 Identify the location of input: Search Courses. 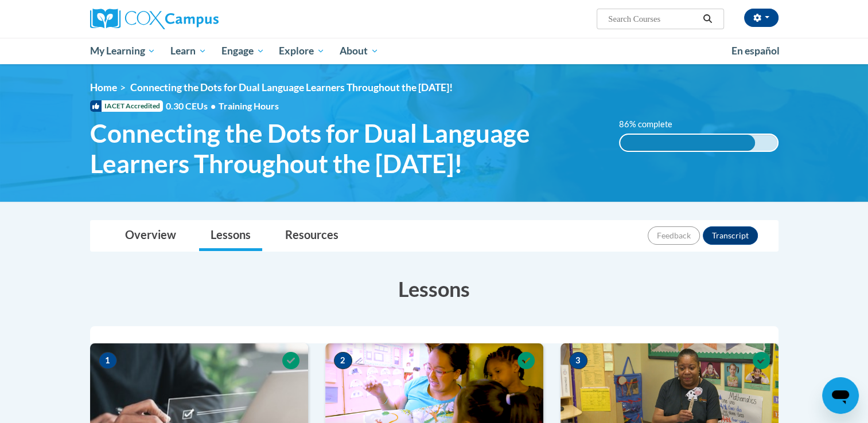
(653, 19).